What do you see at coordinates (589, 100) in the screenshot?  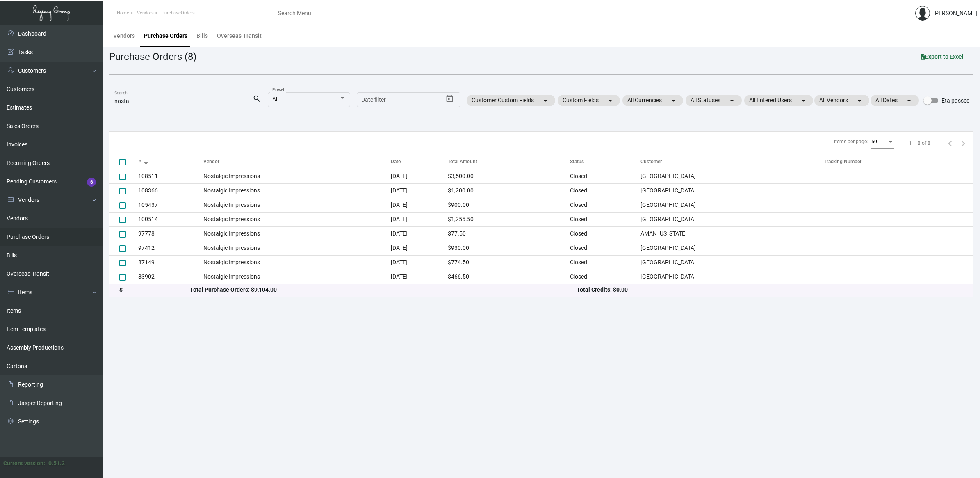 I see `mat-chip: Custom Fields` at bounding box center [589, 100].